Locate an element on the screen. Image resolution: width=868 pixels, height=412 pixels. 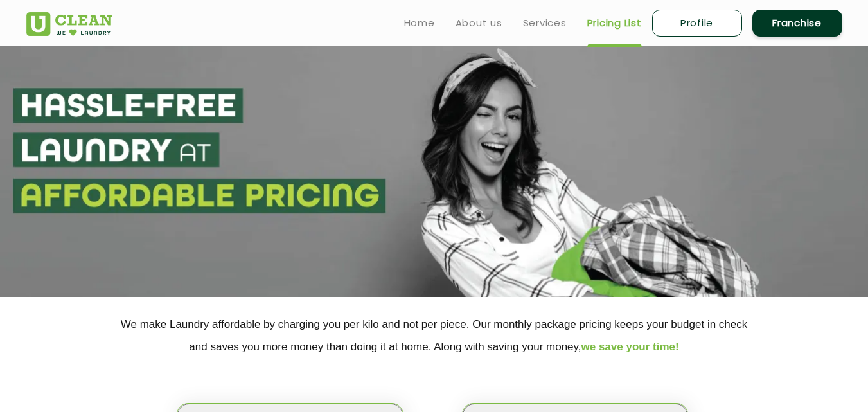
a: Franchise is located at coordinates (797, 23).